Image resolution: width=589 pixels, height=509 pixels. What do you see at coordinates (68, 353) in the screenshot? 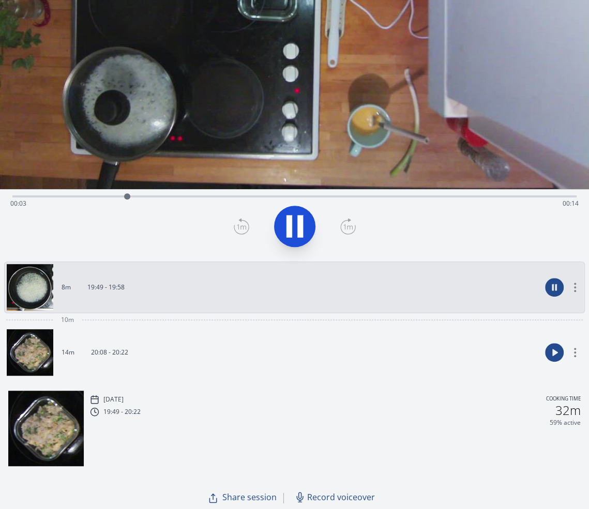
I see `p: 14m` at bounding box center [68, 353].